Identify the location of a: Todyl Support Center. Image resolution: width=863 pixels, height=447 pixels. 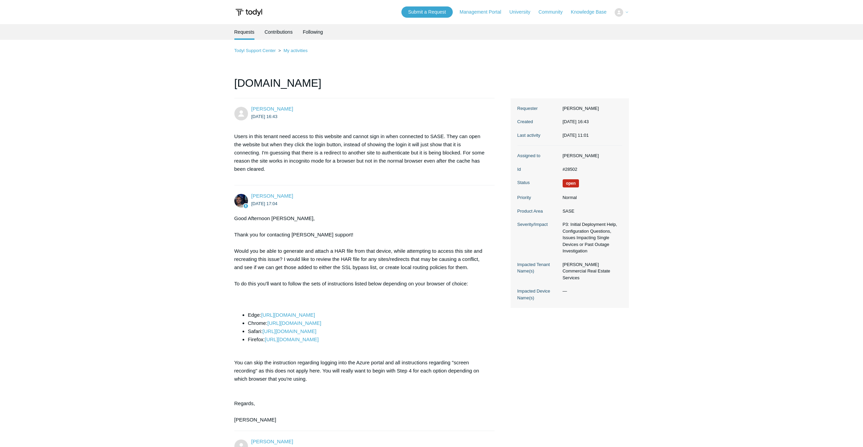
(255, 50).